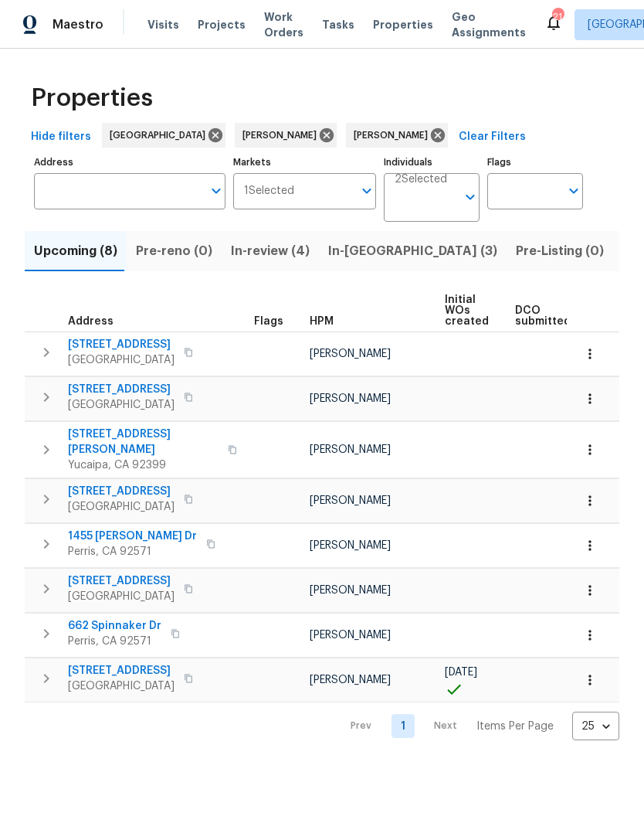 The height and width of the screenshot is (840, 644). What do you see at coordinates (322, 322) in the screenshot?
I see `span: HPM` at bounding box center [322, 322].